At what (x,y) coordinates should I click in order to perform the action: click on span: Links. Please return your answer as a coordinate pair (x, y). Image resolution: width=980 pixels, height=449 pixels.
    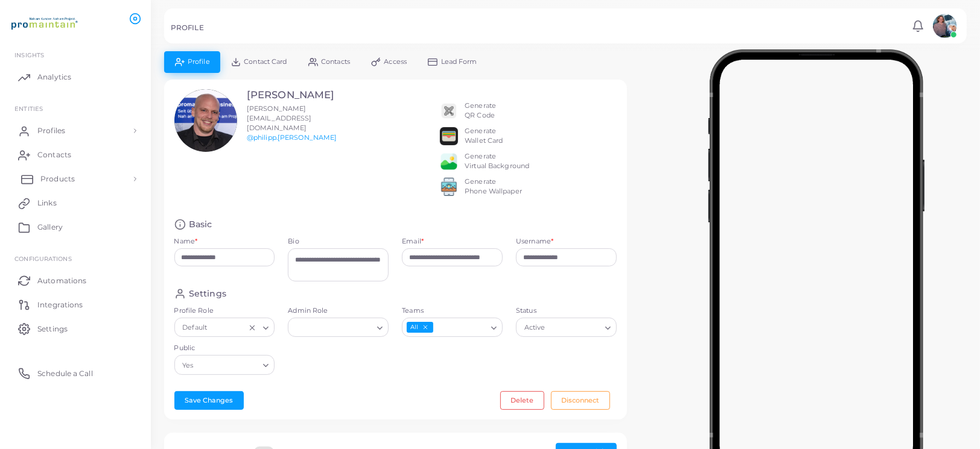
    Looking at the image, I should click on (47, 203).